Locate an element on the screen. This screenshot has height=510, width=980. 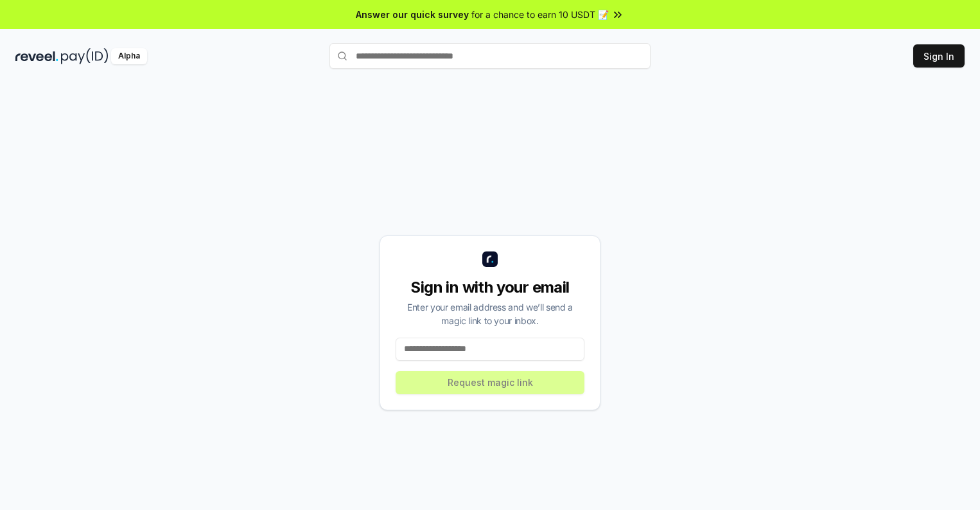
div: Enter your email address and we’ll send a magic link to your inbox. is located at coordinates (490, 314).